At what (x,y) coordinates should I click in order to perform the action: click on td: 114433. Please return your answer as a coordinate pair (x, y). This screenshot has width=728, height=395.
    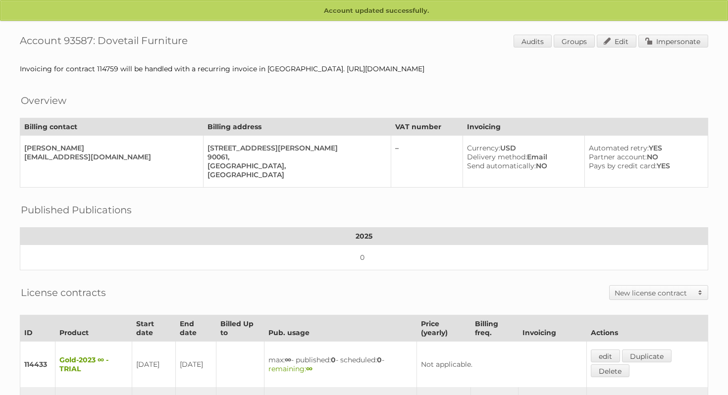
    Looking at the image, I should click on (38, 364).